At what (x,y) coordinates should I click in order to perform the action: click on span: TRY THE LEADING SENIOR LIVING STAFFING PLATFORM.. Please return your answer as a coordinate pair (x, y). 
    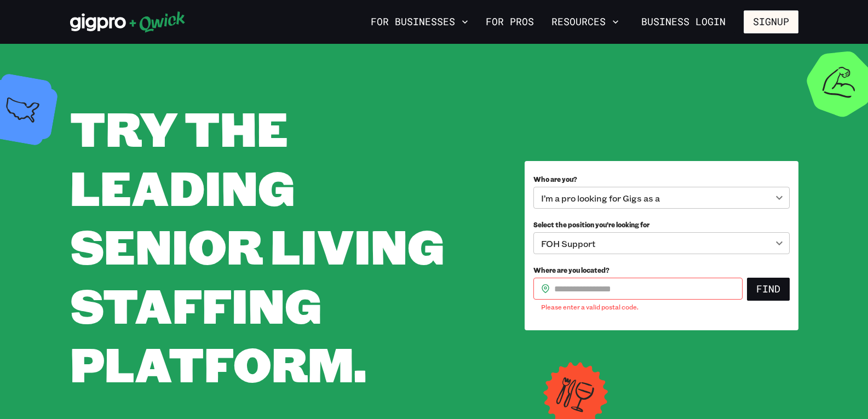
    Looking at the image, I should click on (257, 245).